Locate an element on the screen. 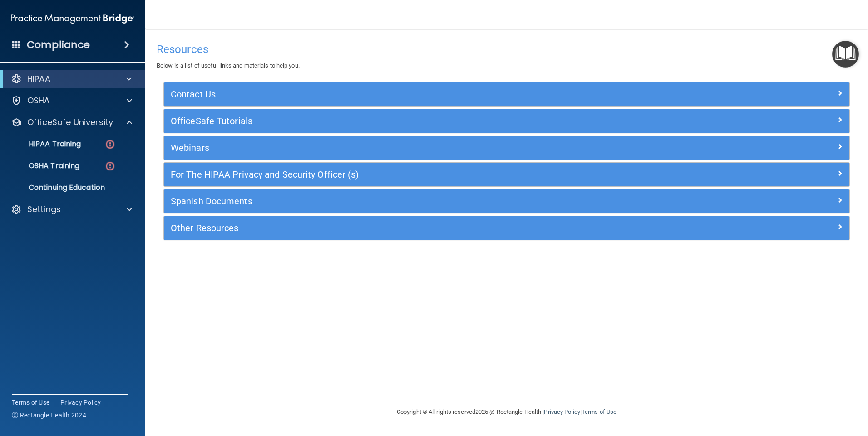 Image resolution: width=868 pixels, height=436 pixels. h4: Resources is located at coordinates (507, 49).